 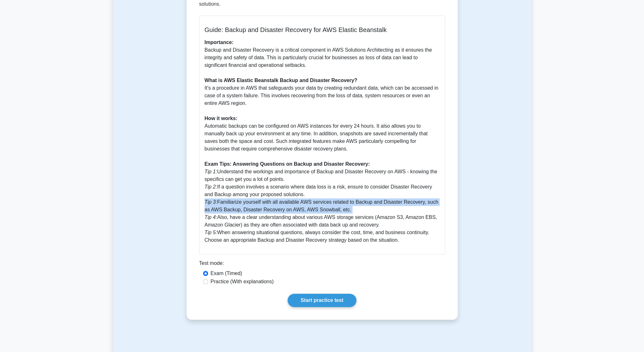 I want to click on b: Exam Tips: Answering Questions on Backup and Disaster Recovery:, so click(x=287, y=164).